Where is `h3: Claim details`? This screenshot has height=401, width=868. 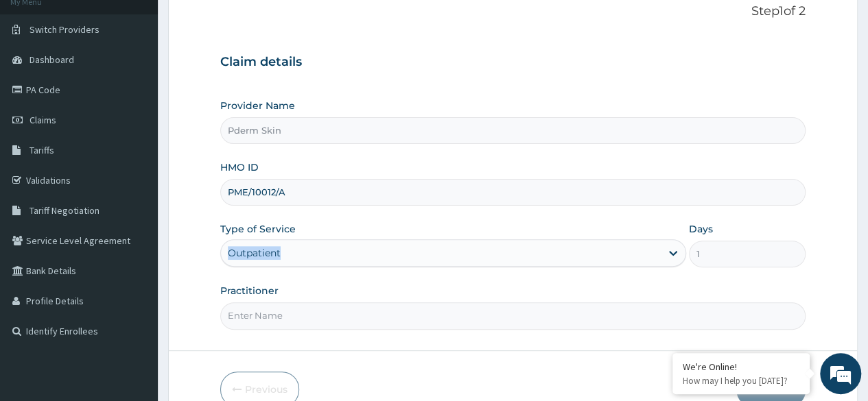 h3: Claim details is located at coordinates (513, 63).